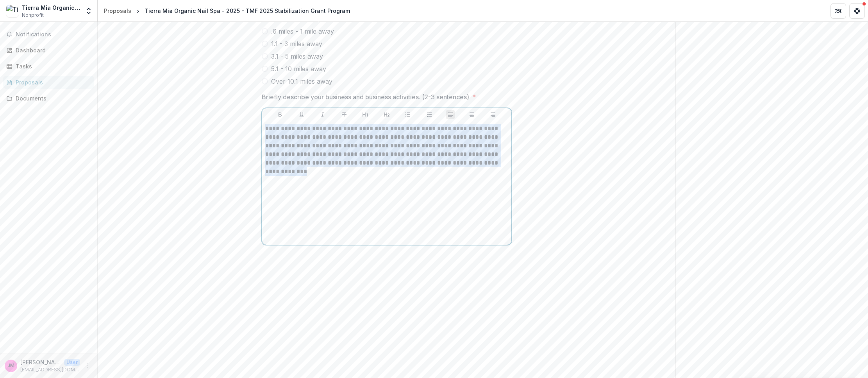  I want to click on button: Bullet List, so click(408, 115).